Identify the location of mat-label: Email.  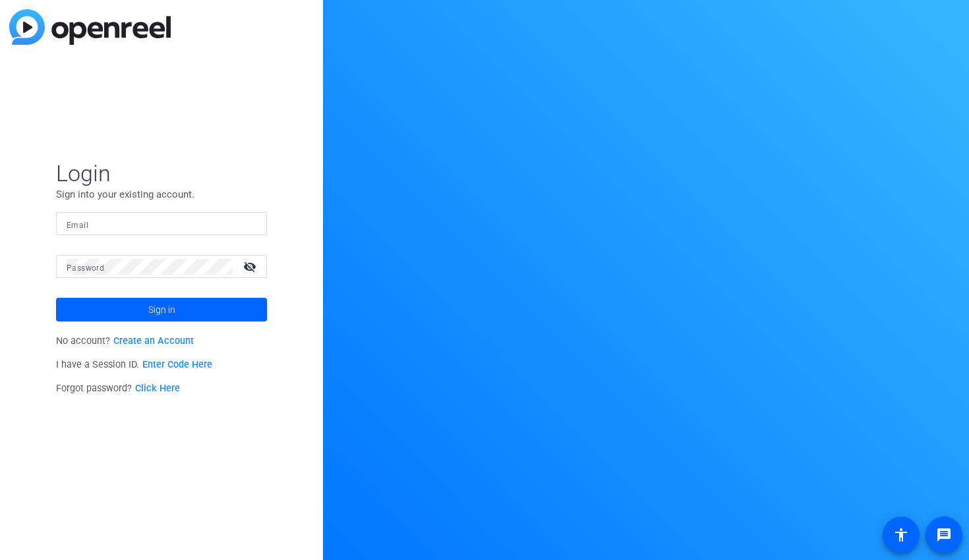
(77, 226).